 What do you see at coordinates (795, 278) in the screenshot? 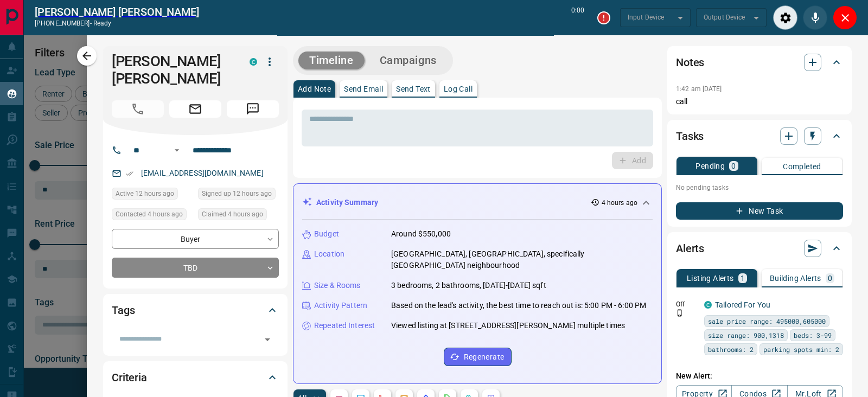
I see `p: Building Alerts` at bounding box center [795, 278].